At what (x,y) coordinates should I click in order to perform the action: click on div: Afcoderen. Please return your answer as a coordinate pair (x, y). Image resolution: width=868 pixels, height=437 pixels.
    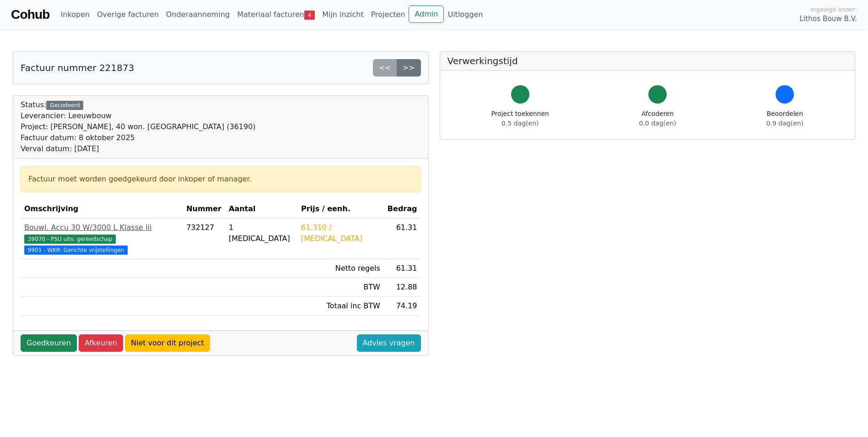
    Looking at the image, I should click on (658, 119).